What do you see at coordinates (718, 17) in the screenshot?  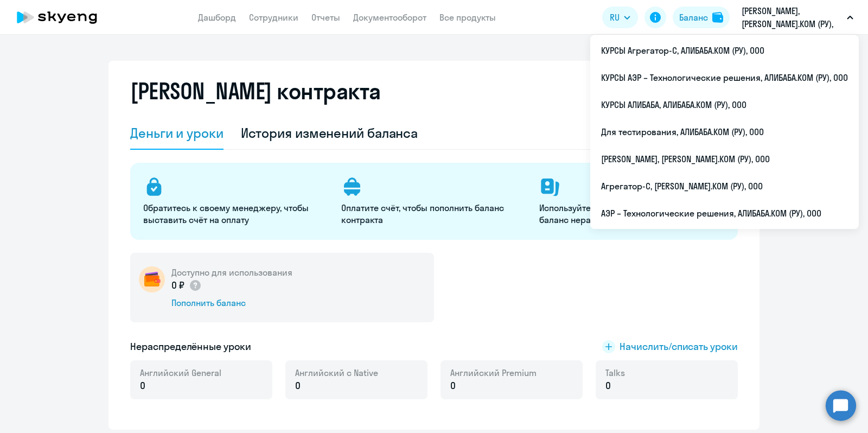 I see `img: balance` at bounding box center [718, 17].